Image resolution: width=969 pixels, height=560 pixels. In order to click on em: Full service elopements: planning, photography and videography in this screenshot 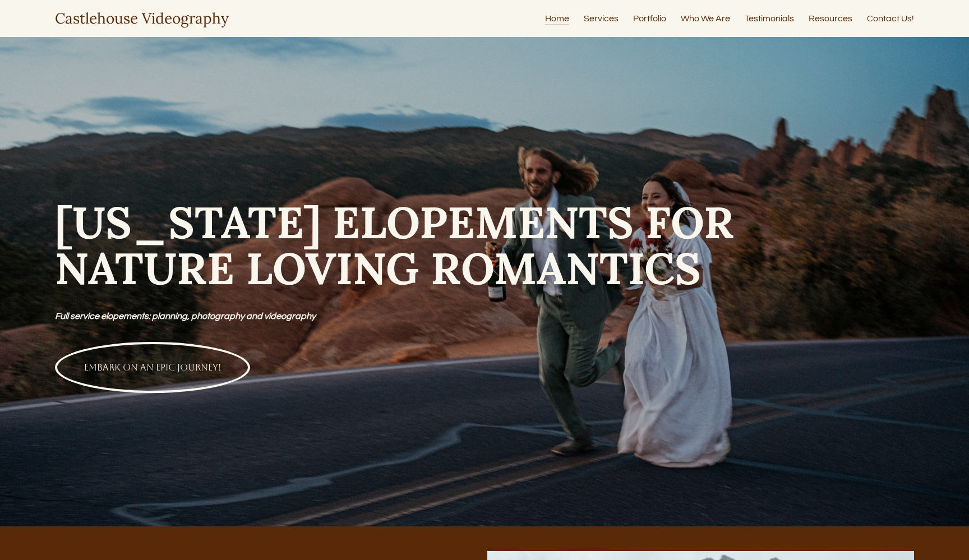, I will do `click(185, 316)`.